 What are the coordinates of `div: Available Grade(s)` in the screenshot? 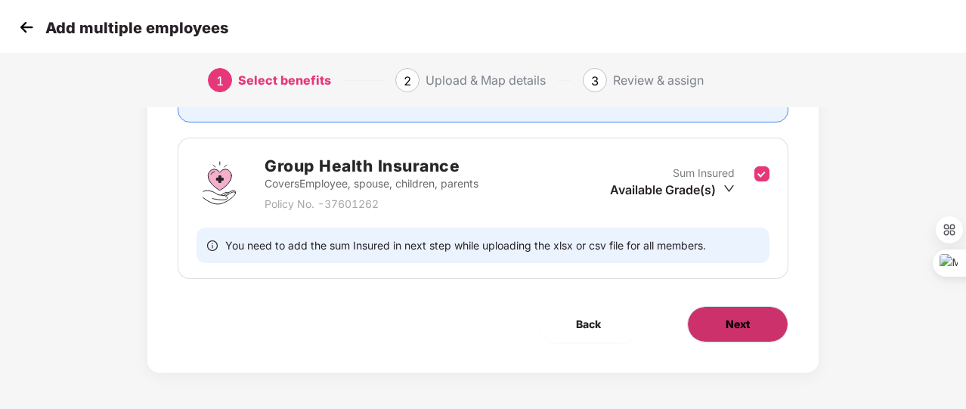 It's located at (672, 190).